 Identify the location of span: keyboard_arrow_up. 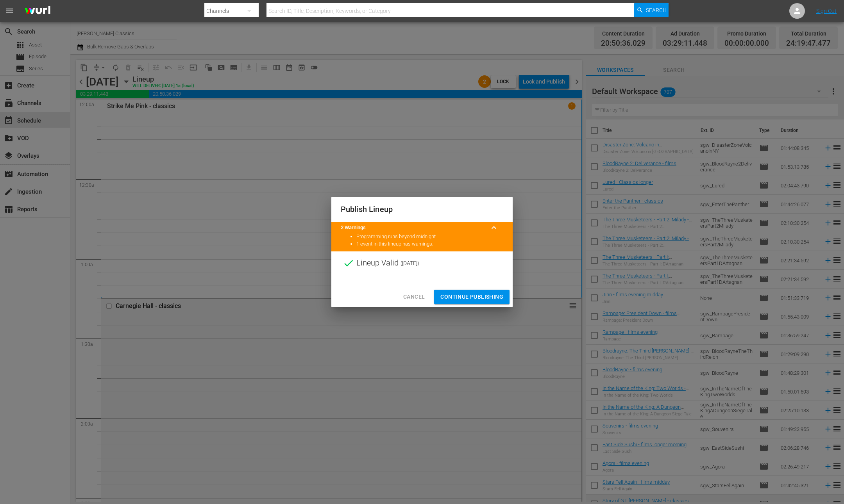
(494, 228).